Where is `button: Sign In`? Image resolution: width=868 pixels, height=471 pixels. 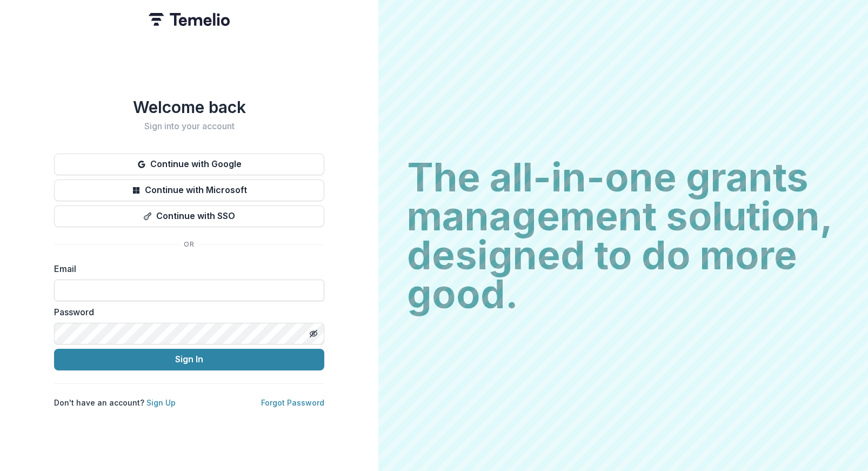 button: Sign In is located at coordinates (190, 360).